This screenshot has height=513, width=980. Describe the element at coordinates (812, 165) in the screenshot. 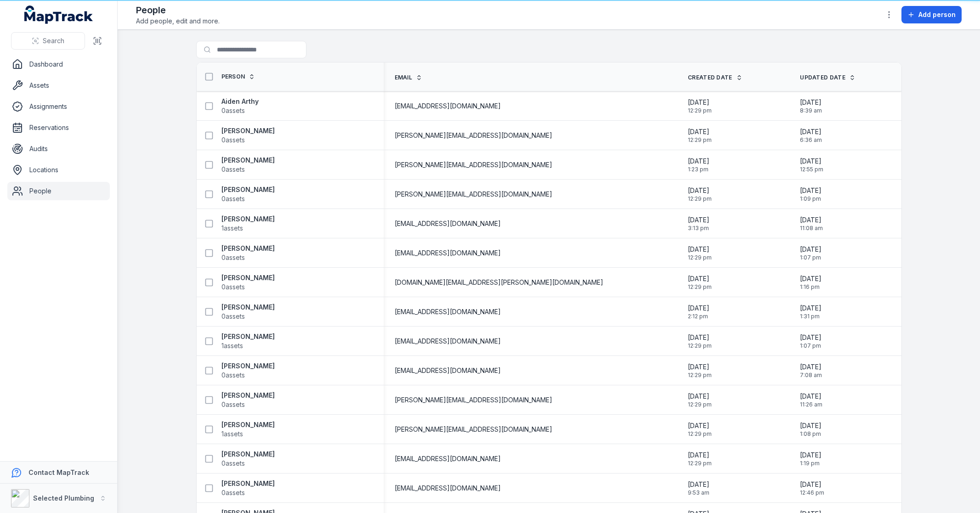

I see `time: 18/08/2025, 12:55:35 pm` at that location.